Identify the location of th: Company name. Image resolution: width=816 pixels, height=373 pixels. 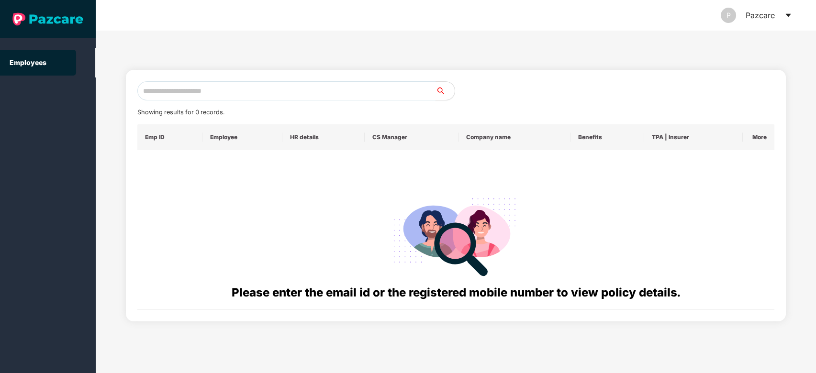
(514, 137).